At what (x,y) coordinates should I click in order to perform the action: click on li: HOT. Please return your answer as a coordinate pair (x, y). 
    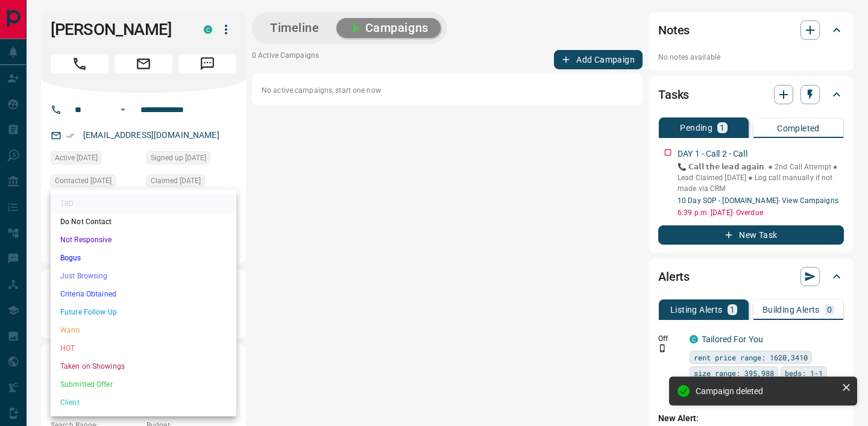
    Looking at the image, I should click on (143, 349).